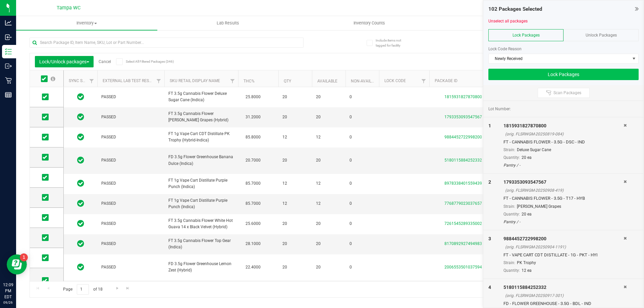 This screenshot has width=644, height=308. Describe the element at coordinates (253, 117) in the screenshot. I see `span: 31.2000` at that location.